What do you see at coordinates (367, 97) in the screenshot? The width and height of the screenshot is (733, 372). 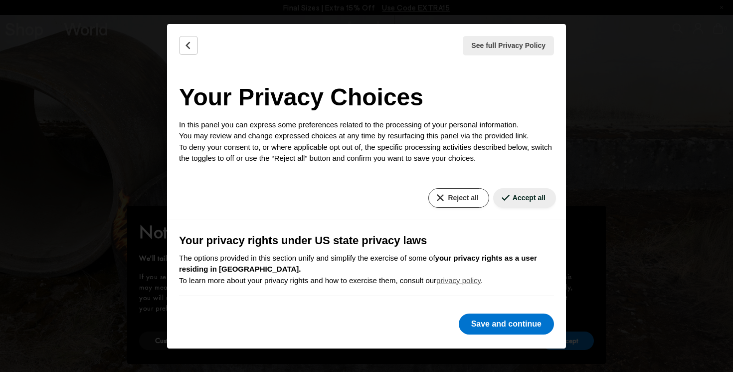 I see `h2: Your Privacy Choices` at bounding box center [367, 97].